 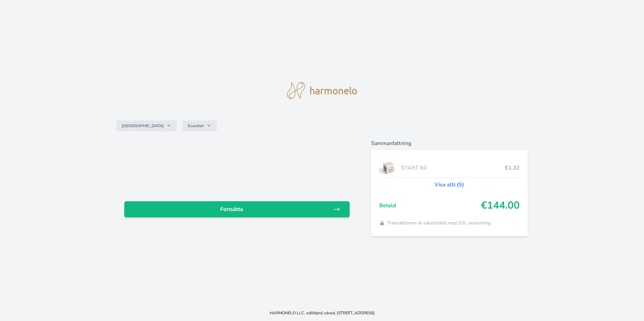 What do you see at coordinates (450, 185) in the screenshot?
I see `a: Visa allt (5)` at bounding box center [450, 185].